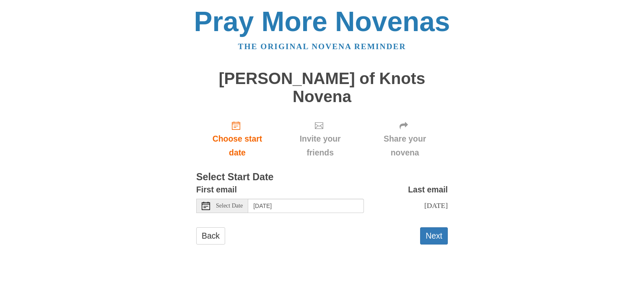 The width and height of the screenshot is (644, 292). Describe the element at coordinates (322, 177) in the screenshot. I see `h3: Select Start Date` at that location.